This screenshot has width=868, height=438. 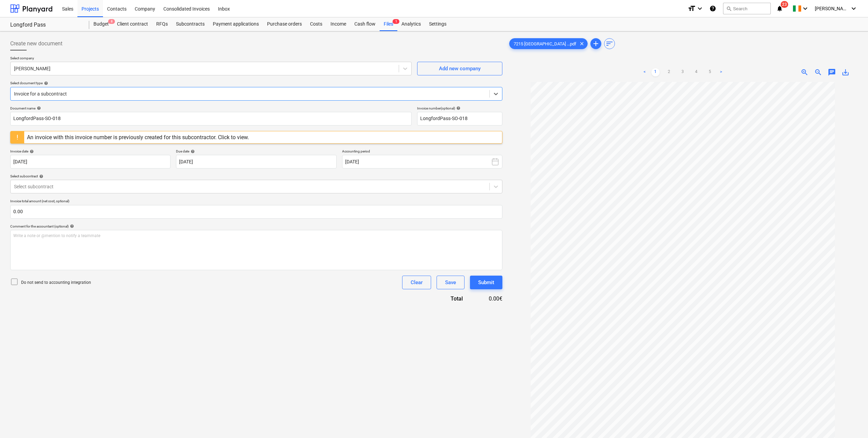 What do you see at coordinates (596, 44) in the screenshot?
I see `span: add` at bounding box center [596, 44].